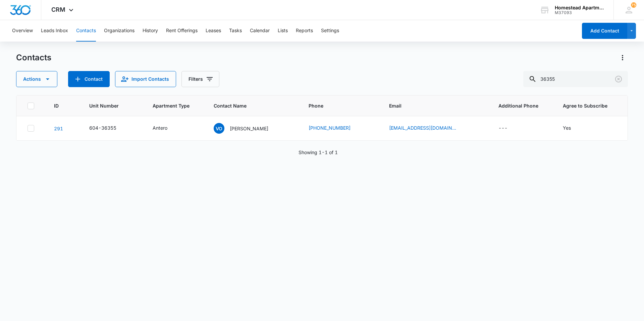 The image size is (644, 321). Describe the element at coordinates (219, 129) in the screenshot. I see `span: VO` at that location.